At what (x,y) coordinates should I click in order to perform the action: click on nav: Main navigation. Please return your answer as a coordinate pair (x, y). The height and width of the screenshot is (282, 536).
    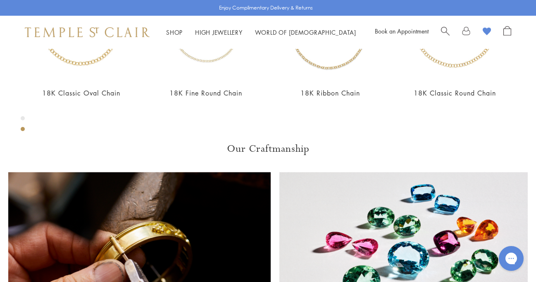
    Looking at the image, I should click on (261, 32).